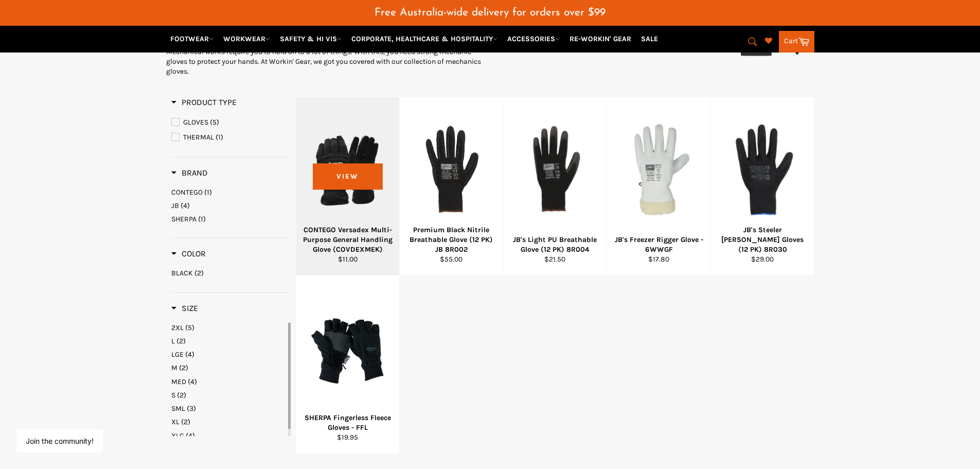 Image resolution: width=980 pixels, height=469 pixels. Describe the element at coordinates (797, 41) in the screenshot. I see `a: Cart` at that location.